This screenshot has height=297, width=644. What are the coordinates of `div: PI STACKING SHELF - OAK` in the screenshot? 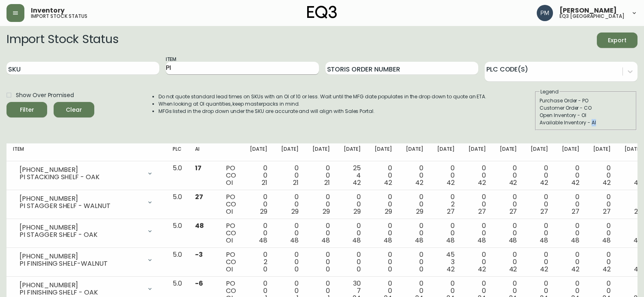 It's located at (81, 177).